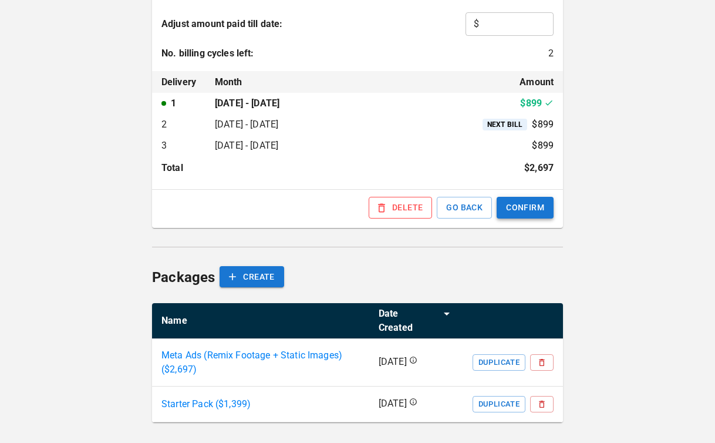 The height and width of the screenshot is (443, 715). Describe the element at coordinates (358, 362) in the screenshot. I see `table: simple table` at that location.